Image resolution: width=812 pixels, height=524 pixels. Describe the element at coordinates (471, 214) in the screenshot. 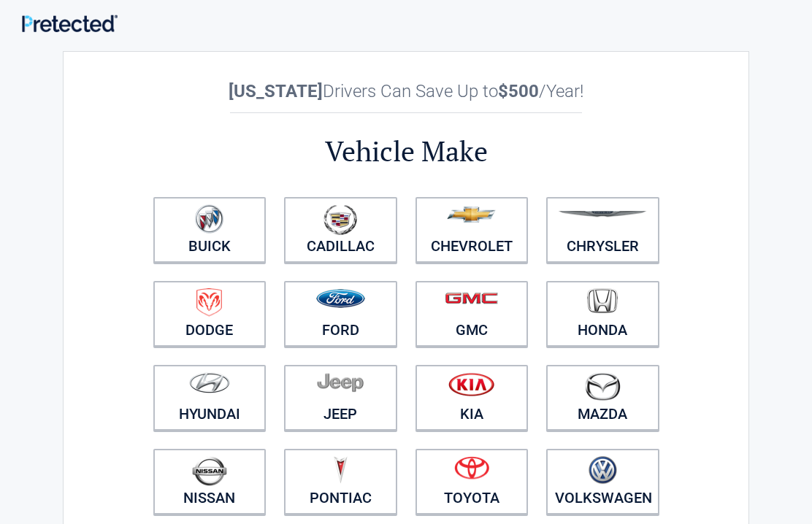

I see `img: chevrolet` at that location.